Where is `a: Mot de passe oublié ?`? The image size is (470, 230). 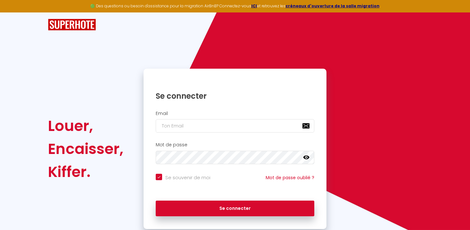
a: Mot de passe oublié ? is located at coordinates (290, 178).